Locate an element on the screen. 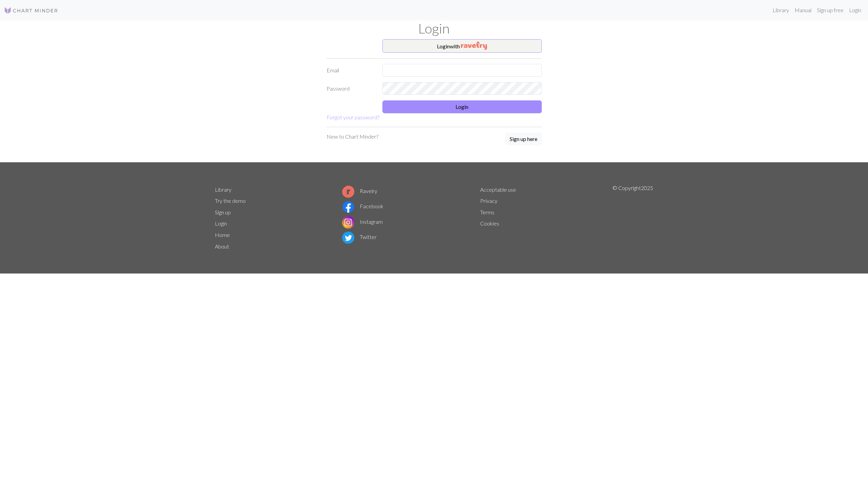 Image resolution: width=868 pixels, height=498 pixels. img: Facebook logo is located at coordinates (348, 207).